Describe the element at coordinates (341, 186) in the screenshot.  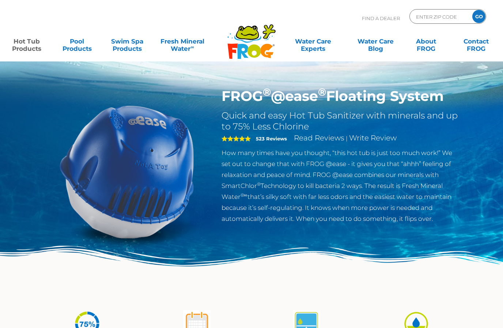
I see `p: How many times have you thought, “this hot tub is just too much work!” We set out to change that ...` at that location.